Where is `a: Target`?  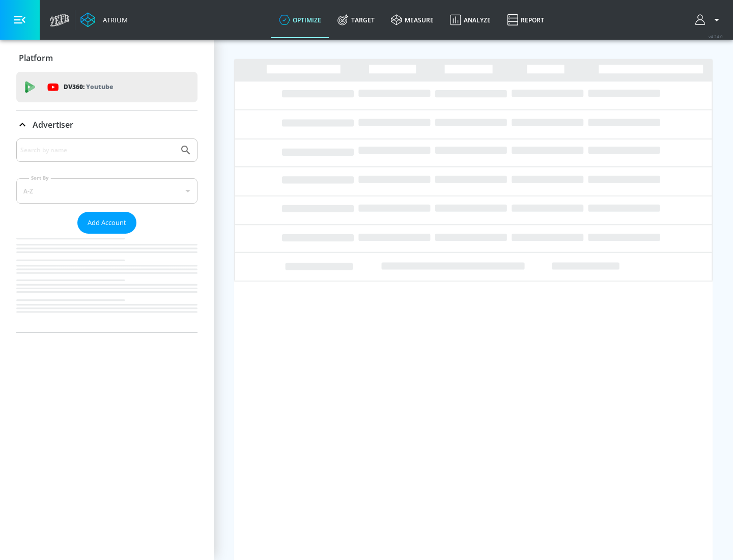 a: Target is located at coordinates (355, 20).